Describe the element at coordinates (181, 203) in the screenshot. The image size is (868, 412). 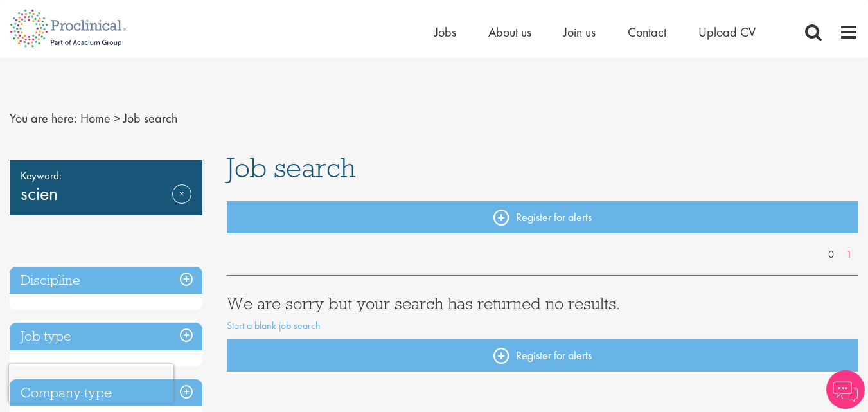
I see `a: Remove` at that location.